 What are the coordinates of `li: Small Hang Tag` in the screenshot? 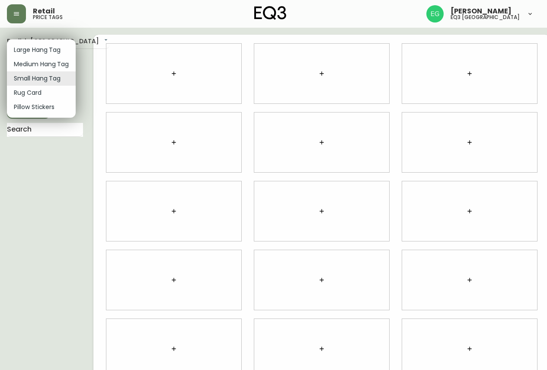 It's located at (41, 78).